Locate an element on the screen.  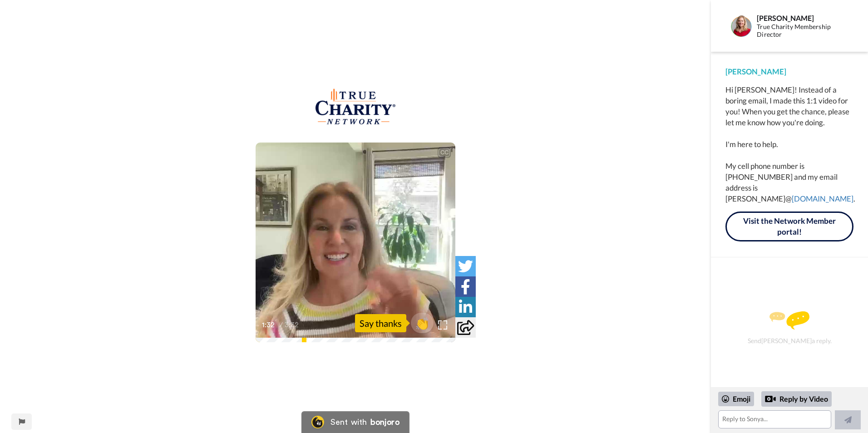
img: aef9de93-b20d-448e-9bc6-b45a4d75463b is located at coordinates (355, 107).